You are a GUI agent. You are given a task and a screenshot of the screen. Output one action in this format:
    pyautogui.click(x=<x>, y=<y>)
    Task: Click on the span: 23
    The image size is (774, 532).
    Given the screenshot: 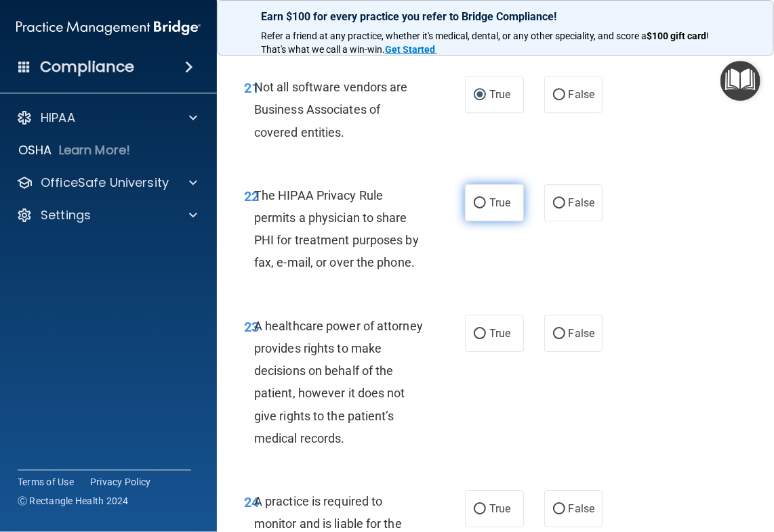 What is the action you would take?
    pyautogui.click(x=252, y=327)
    